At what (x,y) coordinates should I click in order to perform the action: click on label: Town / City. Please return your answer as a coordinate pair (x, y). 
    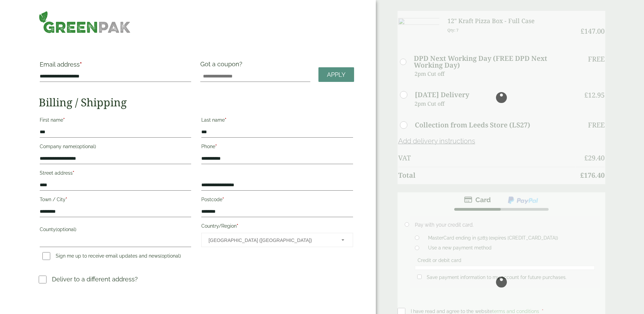
    Looking at the image, I should click on (116, 200).